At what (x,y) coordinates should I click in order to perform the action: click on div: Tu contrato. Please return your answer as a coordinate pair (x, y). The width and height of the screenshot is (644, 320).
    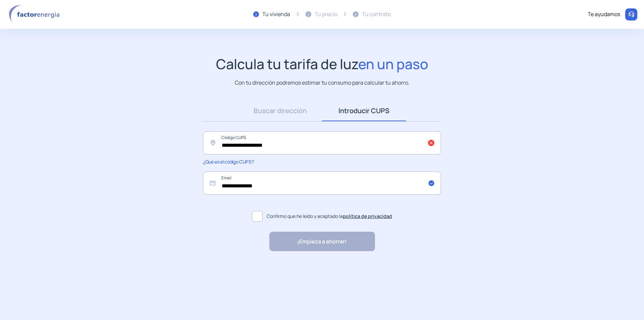
    Looking at the image, I should click on (377, 14).